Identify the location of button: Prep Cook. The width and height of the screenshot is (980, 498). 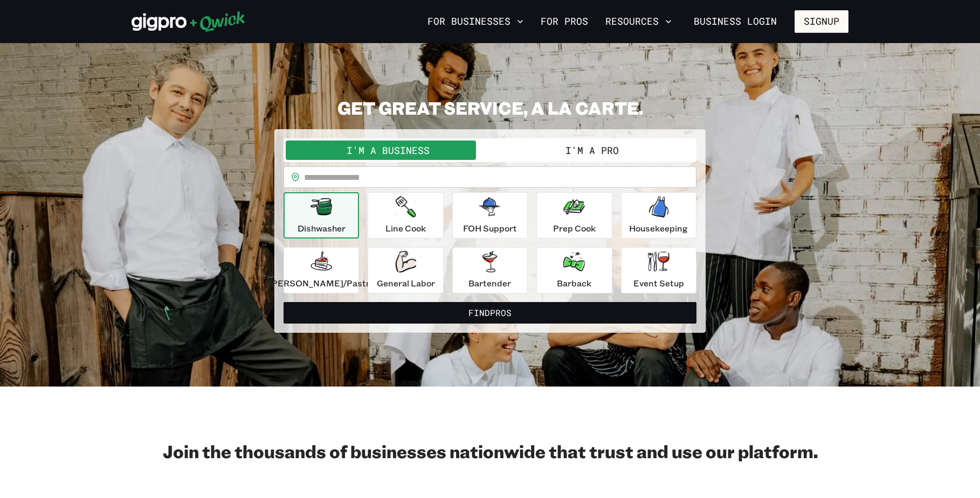
(574, 216).